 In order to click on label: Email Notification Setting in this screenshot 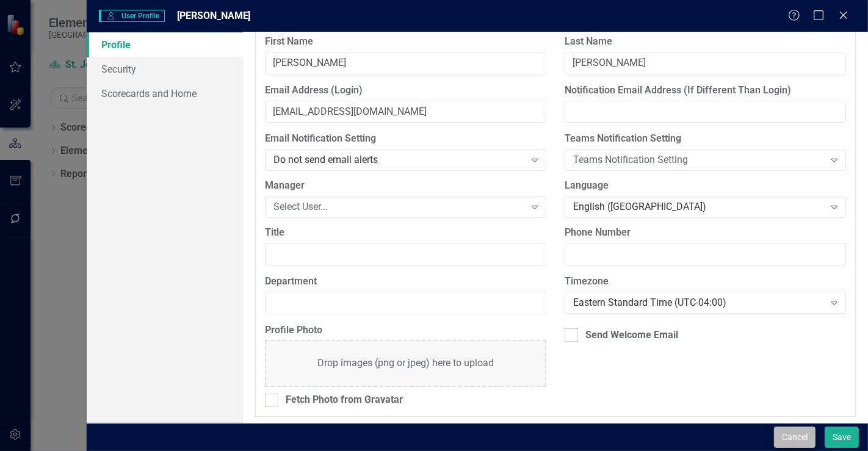, I will do `click(405, 139)`.